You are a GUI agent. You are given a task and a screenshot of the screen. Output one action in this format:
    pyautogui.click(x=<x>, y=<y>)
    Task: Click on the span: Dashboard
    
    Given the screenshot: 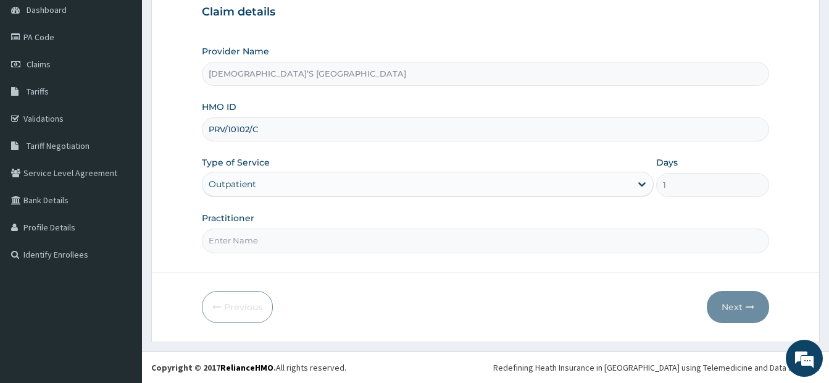 What is the action you would take?
    pyautogui.click(x=46, y=10)
    